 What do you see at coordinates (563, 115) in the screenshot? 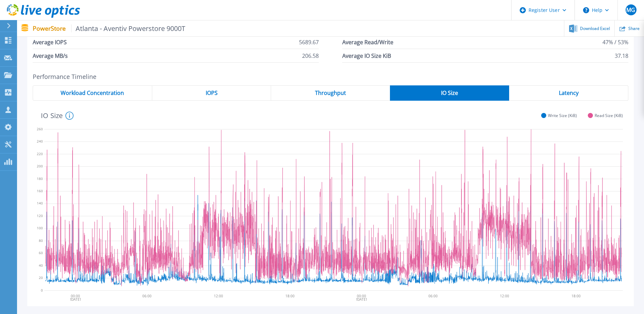
I see `span: Write Size (KiB)` at bounding box center [563, 115].